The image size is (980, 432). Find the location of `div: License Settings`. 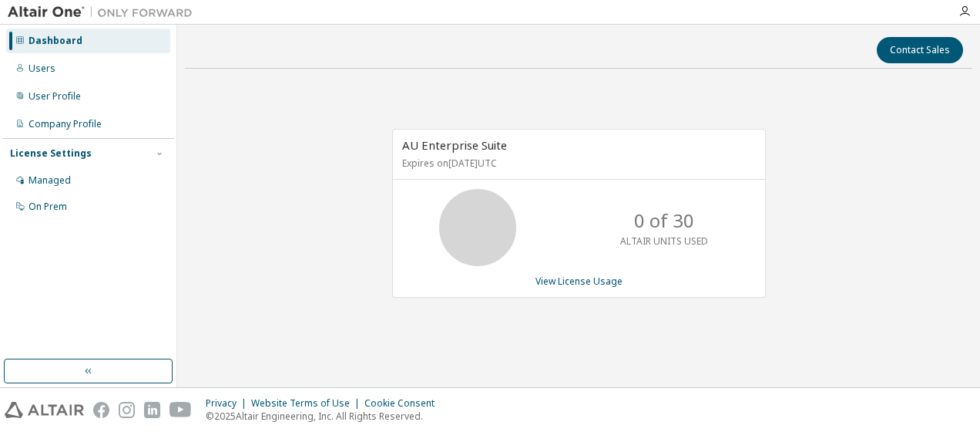

div: License Settings is located at coordinates (51, 154).